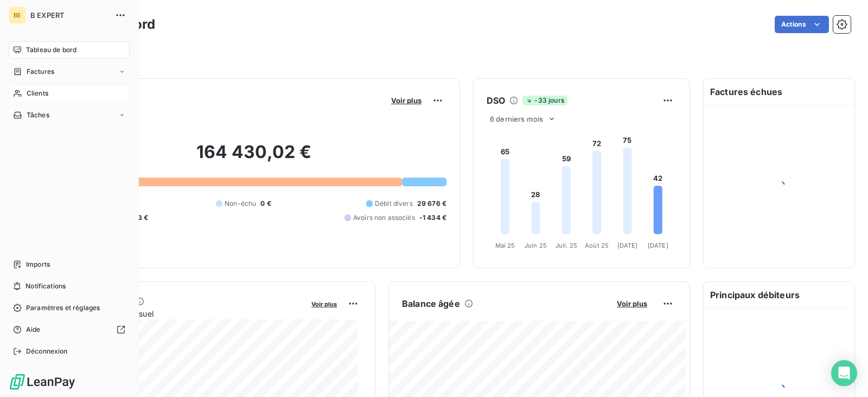  Describe the element at coordinates (517, 119) in the screenshot. I see `span: 6 derniers mois` at that location.